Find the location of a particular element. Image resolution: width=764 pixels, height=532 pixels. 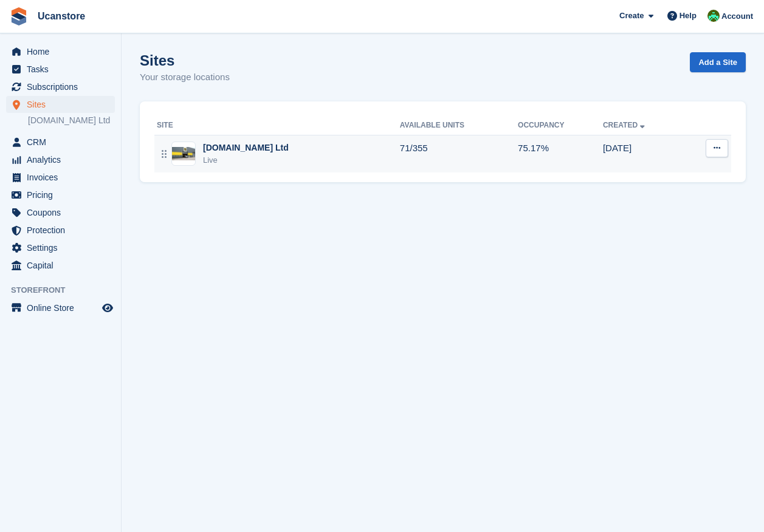

td: 71/355 is located at coordinates (459, 154).